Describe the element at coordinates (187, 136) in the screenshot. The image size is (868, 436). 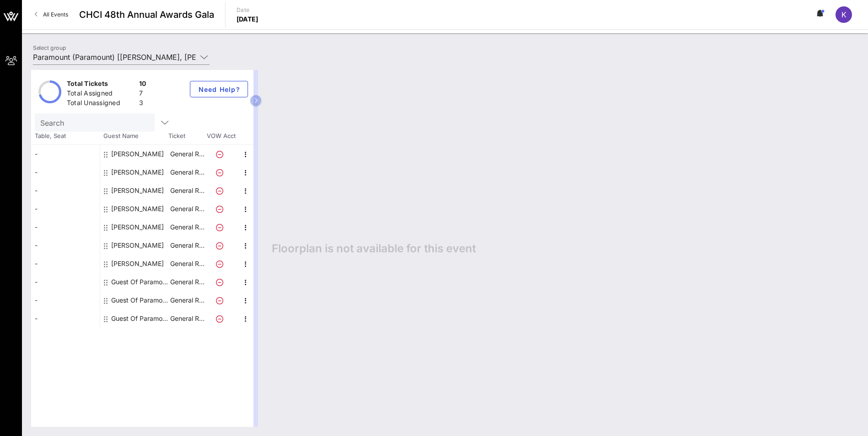
I see `span: Ticket` at that location.